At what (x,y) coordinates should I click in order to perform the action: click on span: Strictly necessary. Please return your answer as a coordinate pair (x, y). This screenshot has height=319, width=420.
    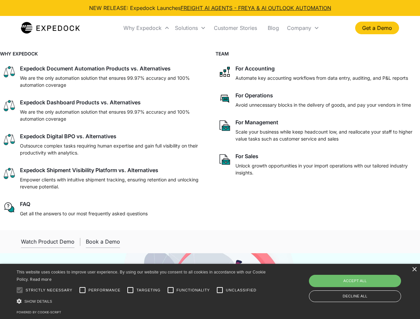
    Looking at the image, I should click on (49, 290).